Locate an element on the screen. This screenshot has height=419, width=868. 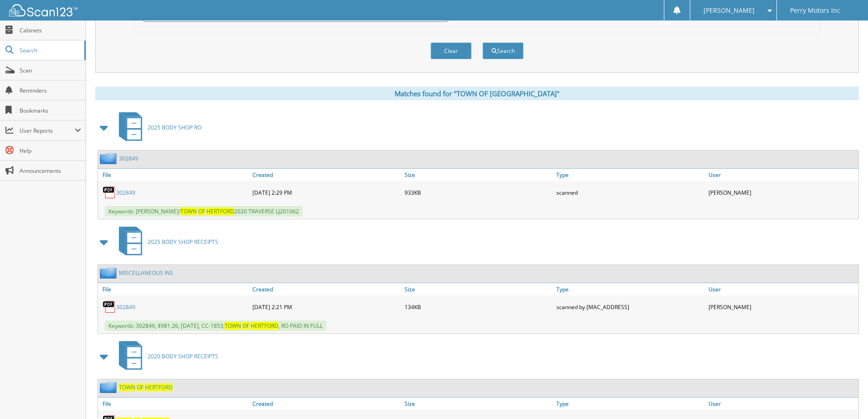
span: 2025 BODY SHOP RO is located at coordinates (175, 127).